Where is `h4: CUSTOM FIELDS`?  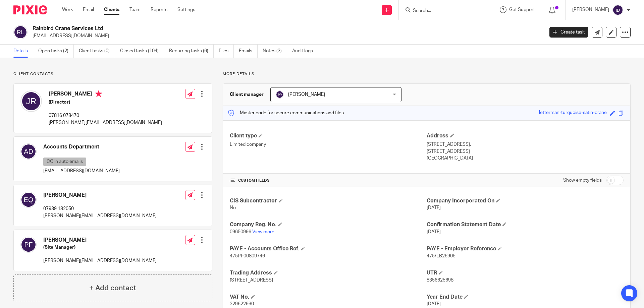
h4: CUSTOM FIELDS is located at coordinates (328, 181).